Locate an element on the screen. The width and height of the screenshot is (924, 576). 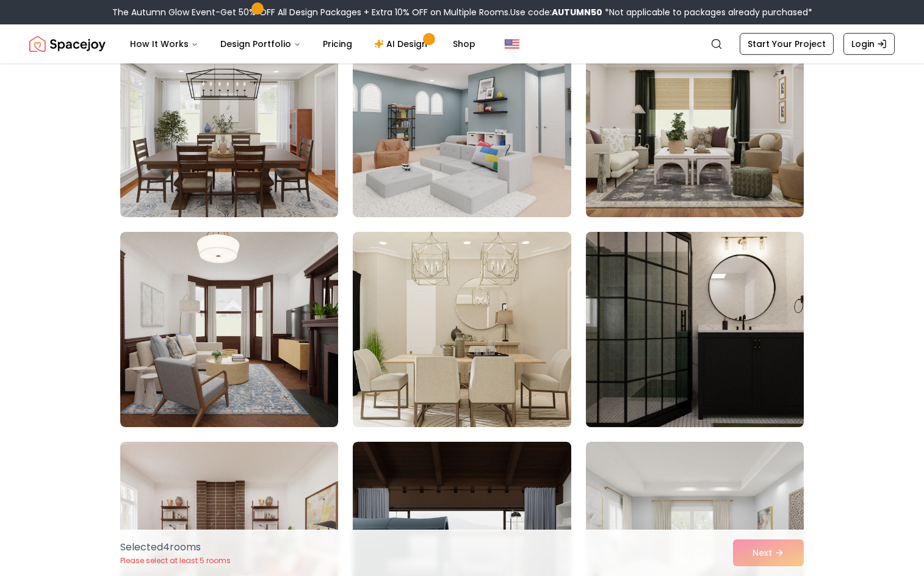
b: AUTUMN50 is located at coordinates (577, 12).